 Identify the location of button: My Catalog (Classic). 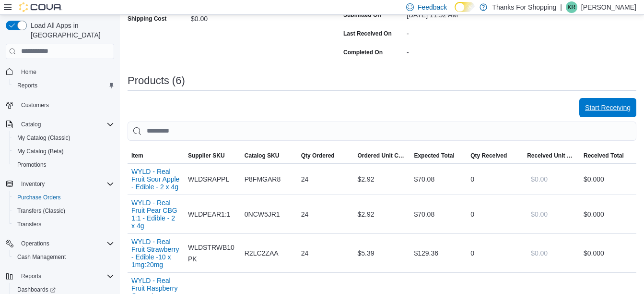
(64, 138).